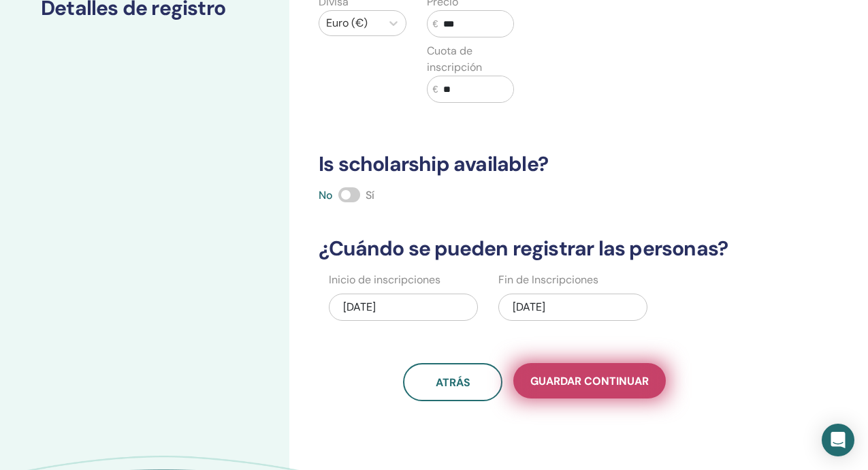  Describe the element at coordinates (370, 195) in the screenshot. I see `span: Sí` at that location.